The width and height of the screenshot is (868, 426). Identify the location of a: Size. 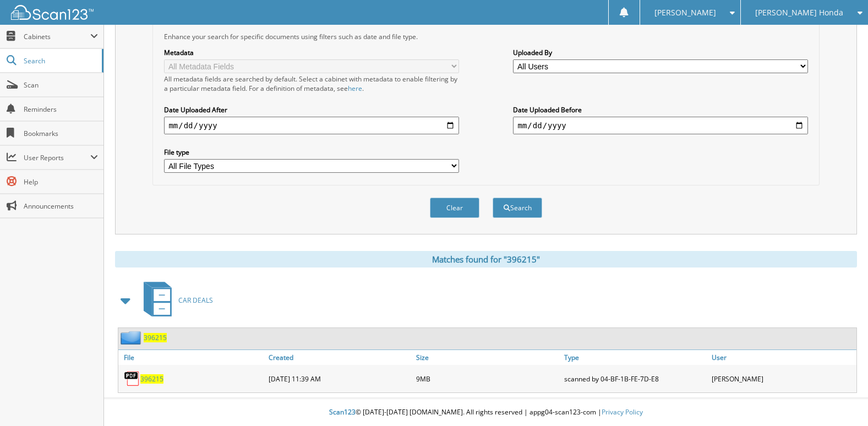
(487, 357).